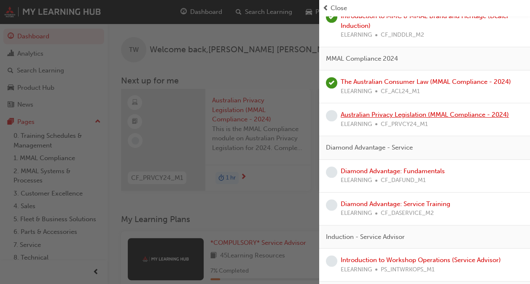 This screenshot has width=530, height=284. I want to click on span: Diamond Advantage - Service, so click(369, 148).